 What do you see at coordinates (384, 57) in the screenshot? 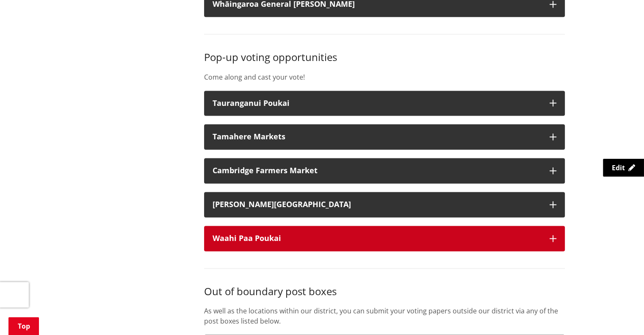
I see `h3: Pop-up voting opportunities` at bounding box center [384, 57].